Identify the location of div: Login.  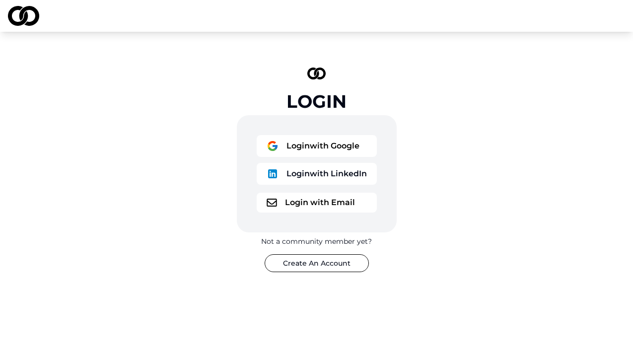
(316, 101).